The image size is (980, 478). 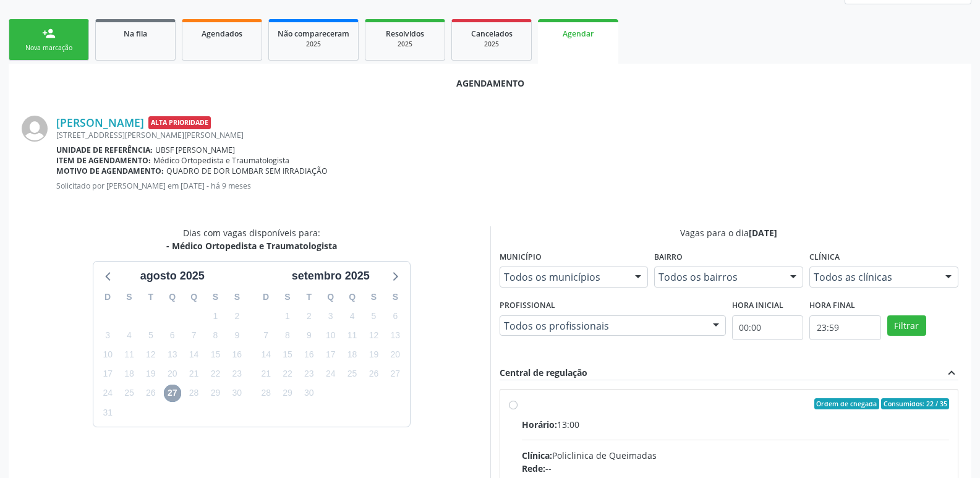 What do you see at coordinates (173, 393) in the screenshot?
I see `span: quarta-feira, 27 de agosto de 2025` at bounding box center [173, 393].